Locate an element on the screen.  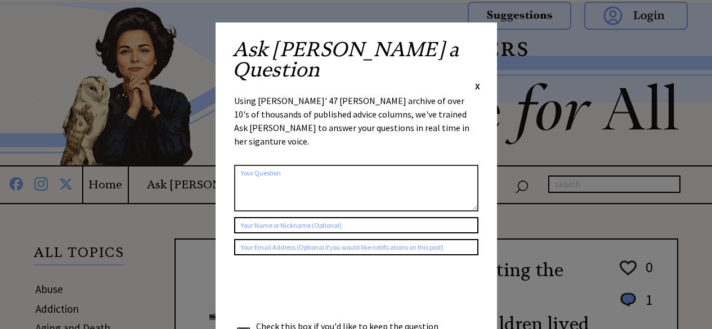
span: X is located at coordinates (477, 86).